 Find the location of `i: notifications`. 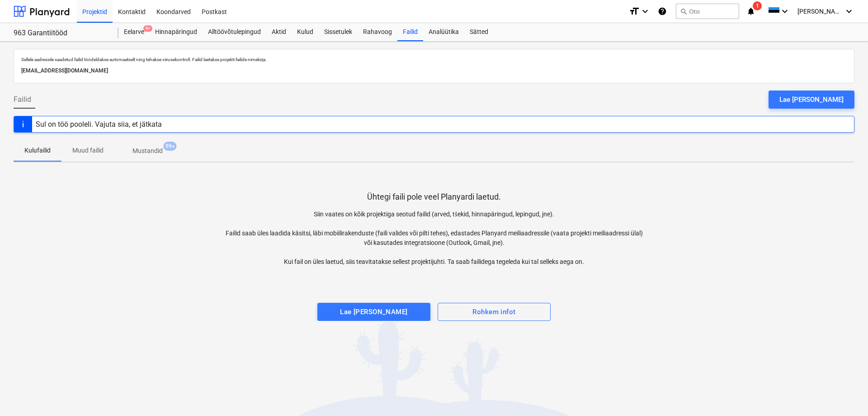

i: notifications is located at coordinates (751, 11).